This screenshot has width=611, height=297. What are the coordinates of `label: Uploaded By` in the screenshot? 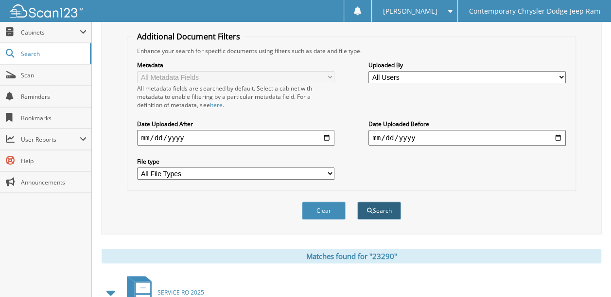 It's located at (467, 65).